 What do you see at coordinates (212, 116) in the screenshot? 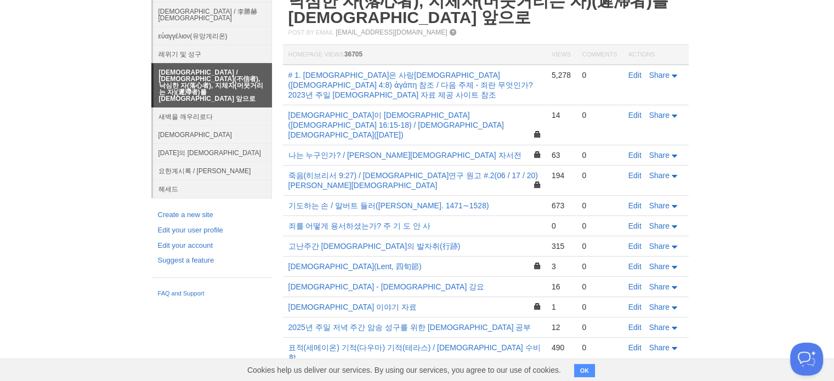
I see `a: 새벽을 깨우리로다` at bounding box center [212, 116].